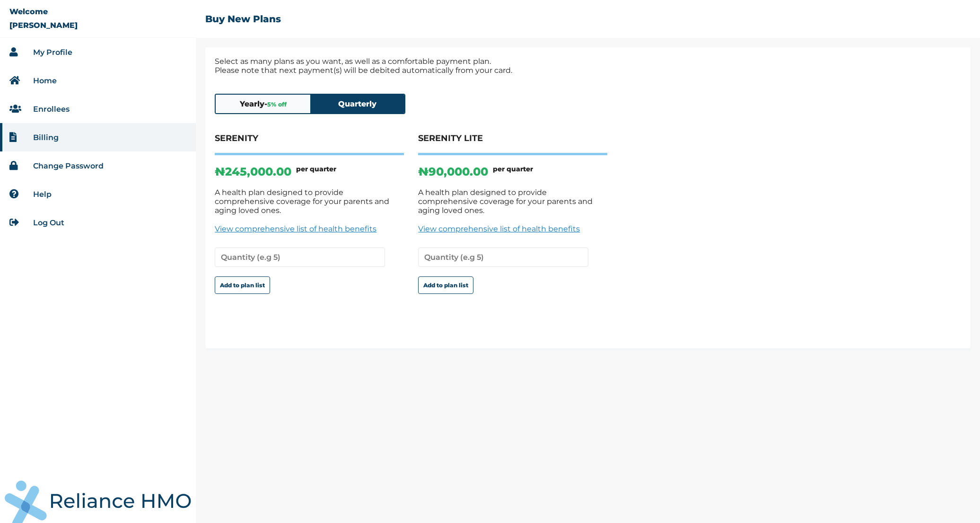 Image resolution: width=980 pixels, height=523 pixels. What do you see at coordinates (453, 171) in the screenshot?
I see `p: ₦ 90,000.00` at bounding box center [453, 171].